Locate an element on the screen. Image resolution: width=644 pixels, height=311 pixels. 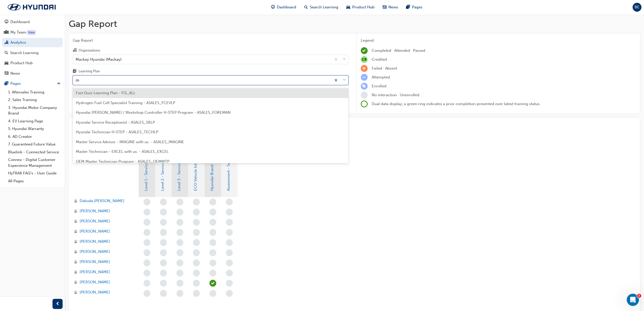
span: Credited is located at coordinates (379, 59).